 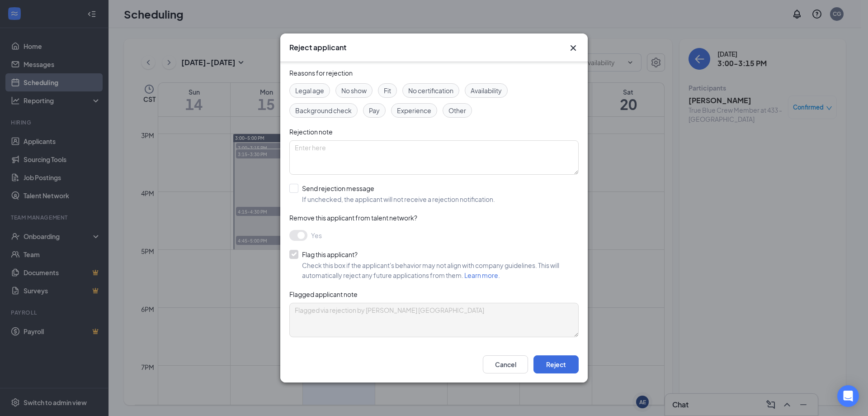 I want to click on span: Flagged applicant note, so click(x=323, y=294).